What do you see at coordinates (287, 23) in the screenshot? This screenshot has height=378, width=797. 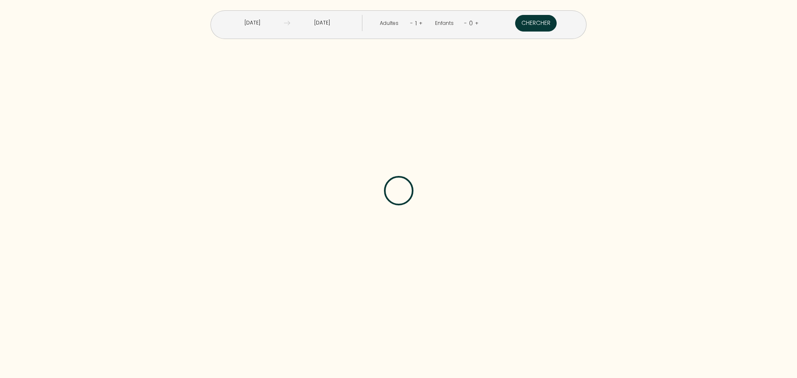 I see `img: guests` at bounding box center [287, 23].